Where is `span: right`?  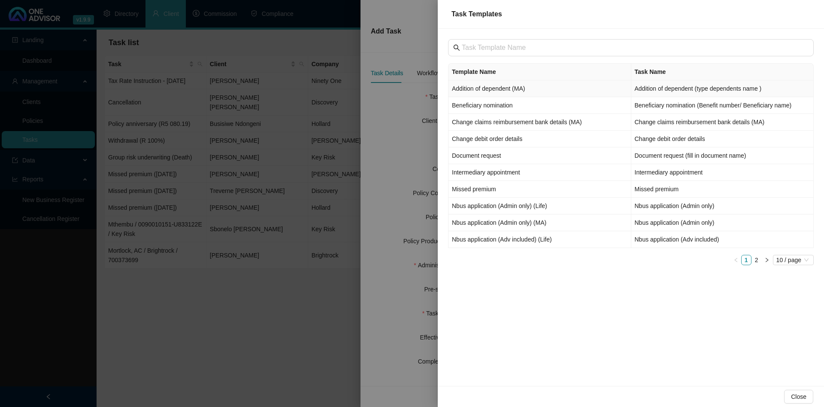
span: right is located at coordinates (767, 260).